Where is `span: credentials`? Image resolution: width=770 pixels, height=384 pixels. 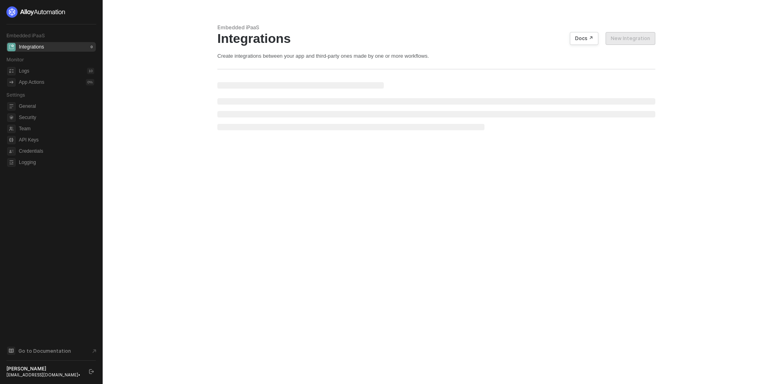
span: credentials is located at coordinates (11, 151).